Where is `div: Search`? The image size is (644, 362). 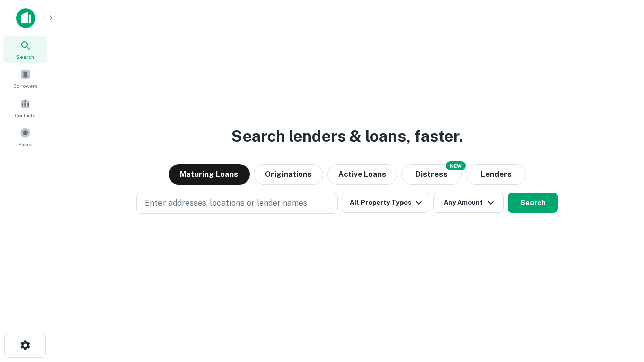
div: Search is located at coordinates (25, 49).